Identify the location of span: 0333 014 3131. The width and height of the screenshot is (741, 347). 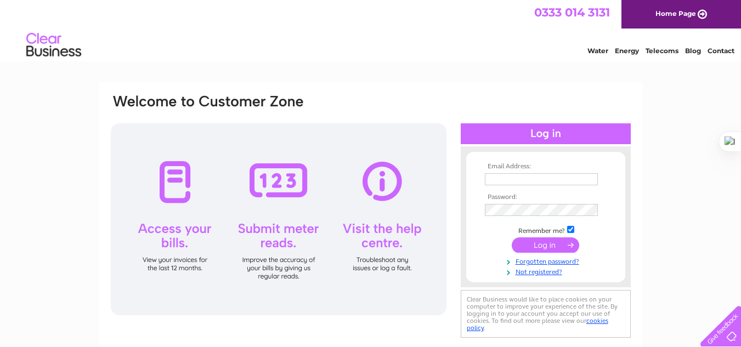
(572, 12).